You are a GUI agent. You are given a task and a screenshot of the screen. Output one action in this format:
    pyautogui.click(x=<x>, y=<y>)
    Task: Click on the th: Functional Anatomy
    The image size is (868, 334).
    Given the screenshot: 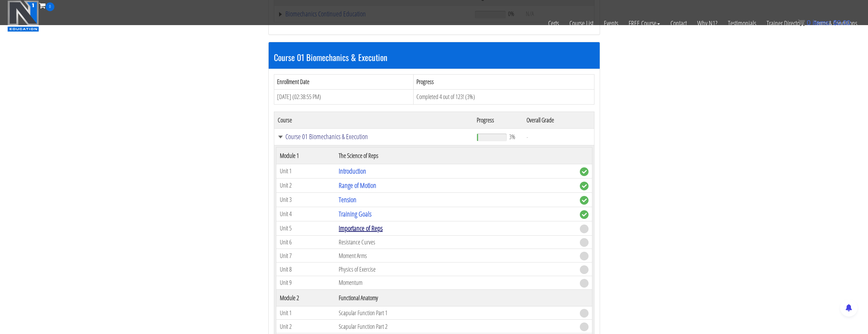 What is the action you would take?
    pyautogui.click(x=455, y=297)
    